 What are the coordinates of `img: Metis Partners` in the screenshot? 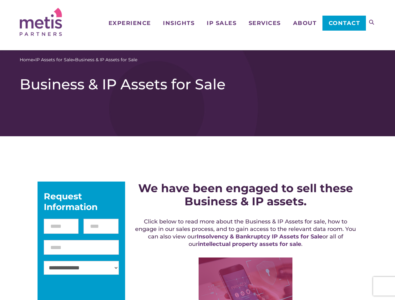 It's located at (41, 22).